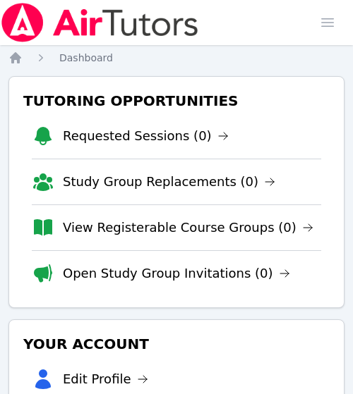  What do you see at coordinates (176, 58) in the screenshot?
I see `nav: Breadcrumb` at bounding box center [176, 58].